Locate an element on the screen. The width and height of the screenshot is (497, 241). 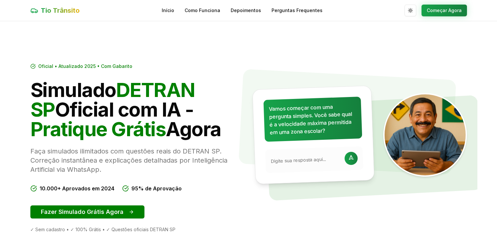
span: 10.000+ Aprovados em 2024 is located at coordinates (77, 188).